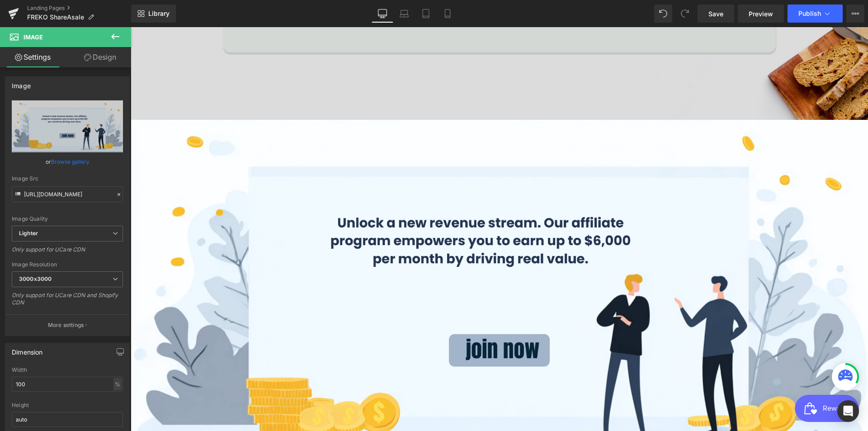 Image resolution: width=868 pixels, height=431 pixels. What do you see at coordinates (67, 219) in the screenshot?
I see `div: Image Quality` at bounding box center [67, 219].